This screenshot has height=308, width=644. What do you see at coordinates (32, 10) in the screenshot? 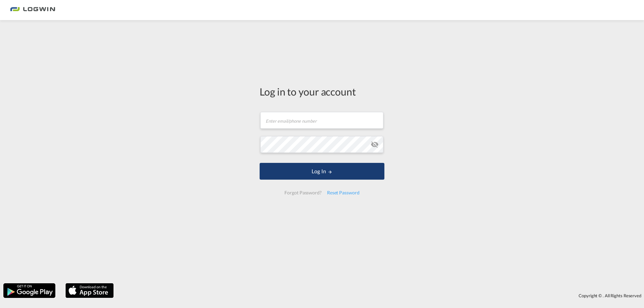
I see `img: bc73a0e0d8c111efacd525e4c8ad7d32.png` at bounding box center [32, 10].